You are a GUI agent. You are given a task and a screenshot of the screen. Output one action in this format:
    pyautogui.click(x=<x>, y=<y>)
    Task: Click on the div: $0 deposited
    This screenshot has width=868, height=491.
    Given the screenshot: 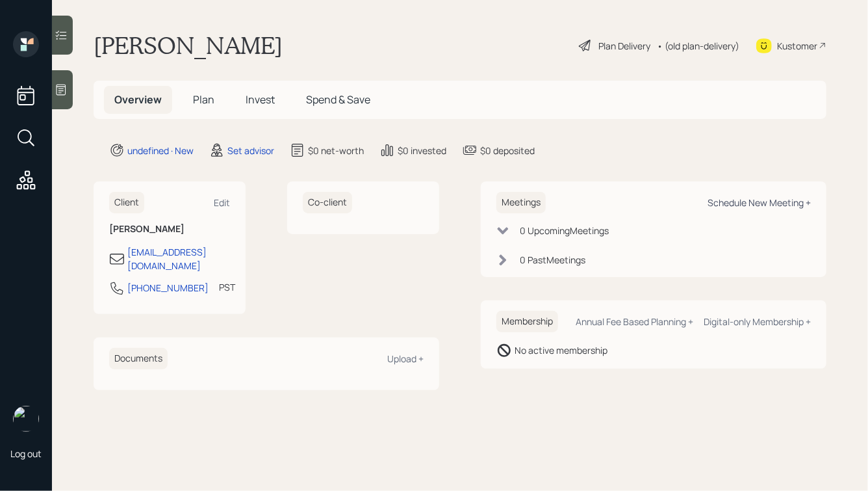 What is the action you would take?
    pyautogui.click(x=508, y=150)
    